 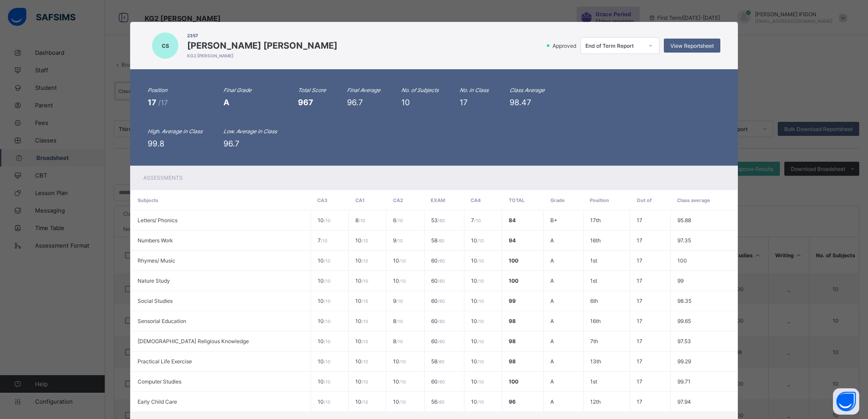 I want to click on i: High. Average in Class, so click(x=175, y=131).